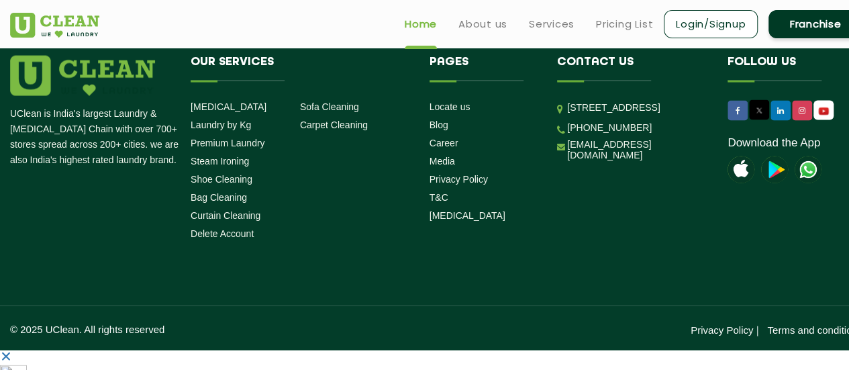 Image resolution: width=849 pixels, height=370 pixels. What do you see at coordinates (710, 24) in the screenshot?
I see `a: Login/Signup` at bounding box center [710, 24].